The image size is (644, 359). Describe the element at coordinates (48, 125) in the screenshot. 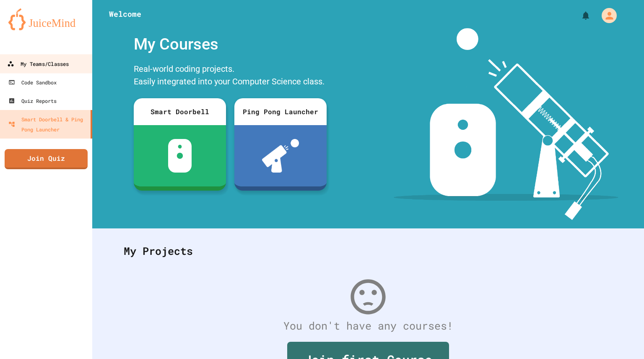

I see `div: Smart Doorbell & Ping Pong Launcher` at that location.